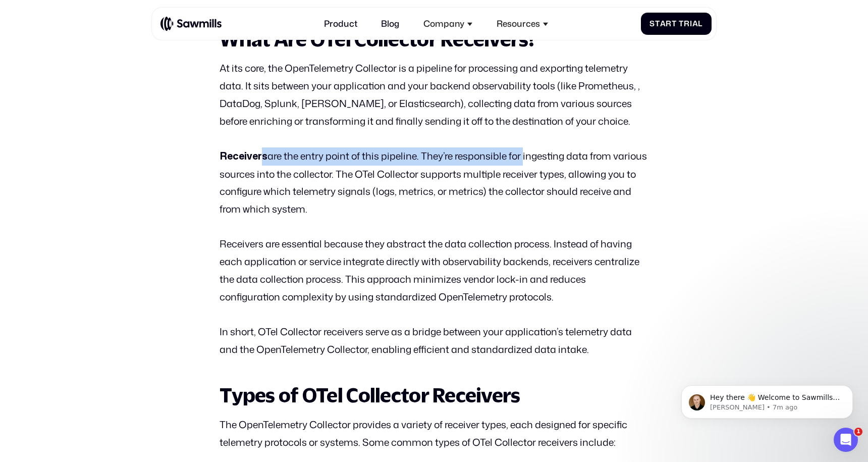  What do you see at coordinates (370, 395) in the screenshot?
I see `strong: Types of OTel Collector Receivers` at bounding box center [370, 395].